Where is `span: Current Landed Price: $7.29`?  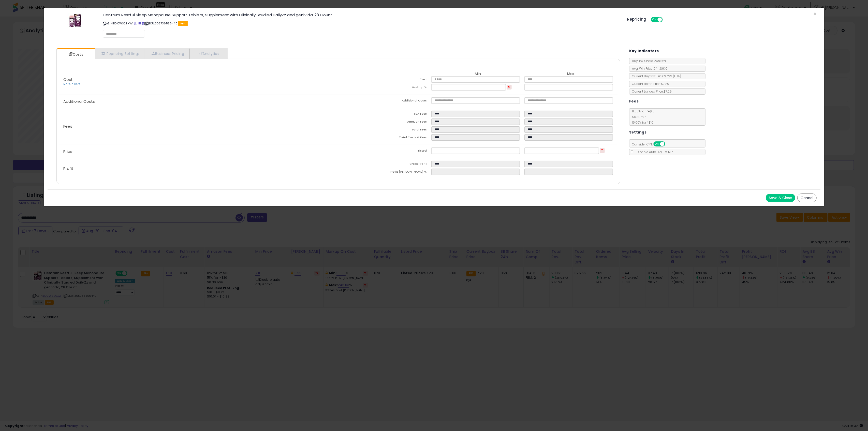 span: Current Landed Price: $7.29 is located at coordinates (651, 91).